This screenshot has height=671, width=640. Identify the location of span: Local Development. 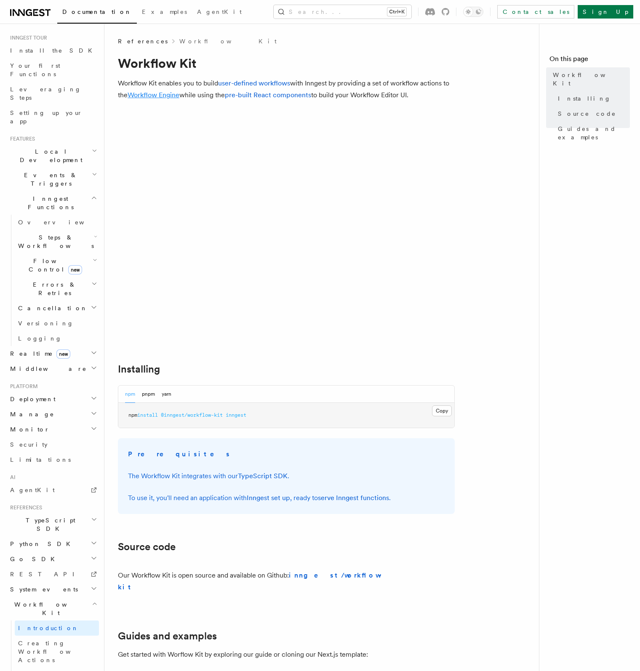
(49, 156).